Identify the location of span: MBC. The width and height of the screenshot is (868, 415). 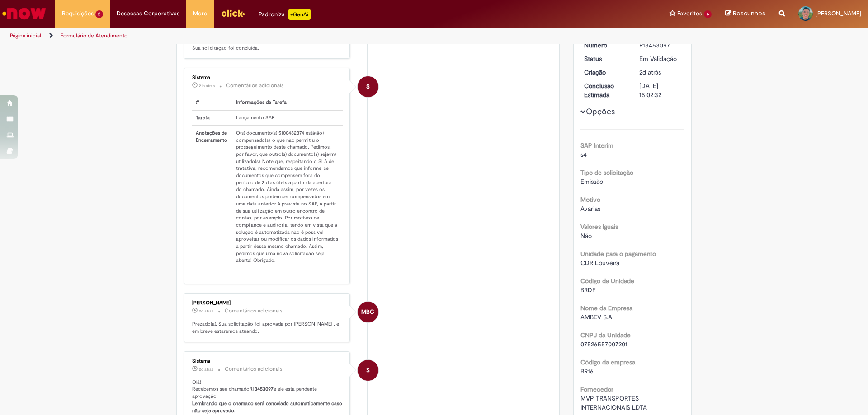
(368, 312).